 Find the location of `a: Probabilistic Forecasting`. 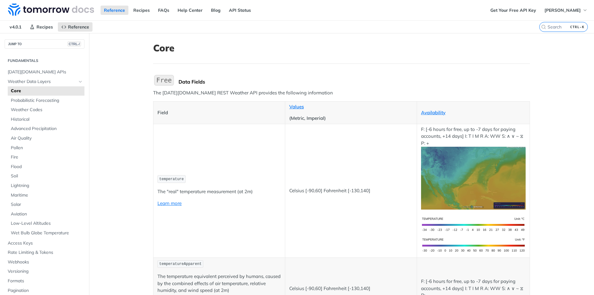

a: Probabilistic Forecasting is located at coordinates (46, 100).